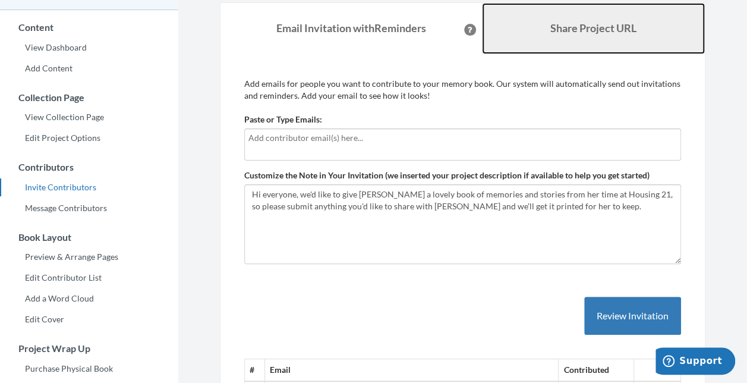  Describe the element at coordinates (89, 348) in the screenshot. I see `h3: Project Wrap Up` at that location.